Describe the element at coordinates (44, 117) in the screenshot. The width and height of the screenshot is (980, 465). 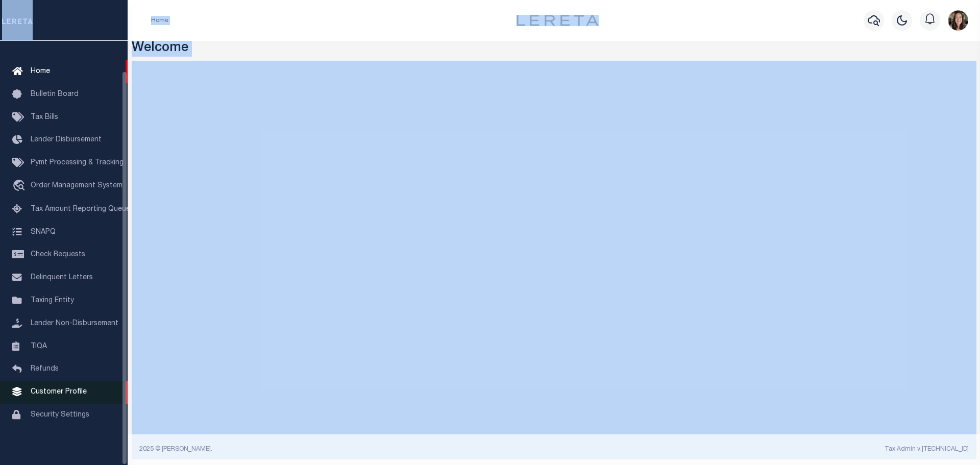
I see `span: Tax Bills` at that location.